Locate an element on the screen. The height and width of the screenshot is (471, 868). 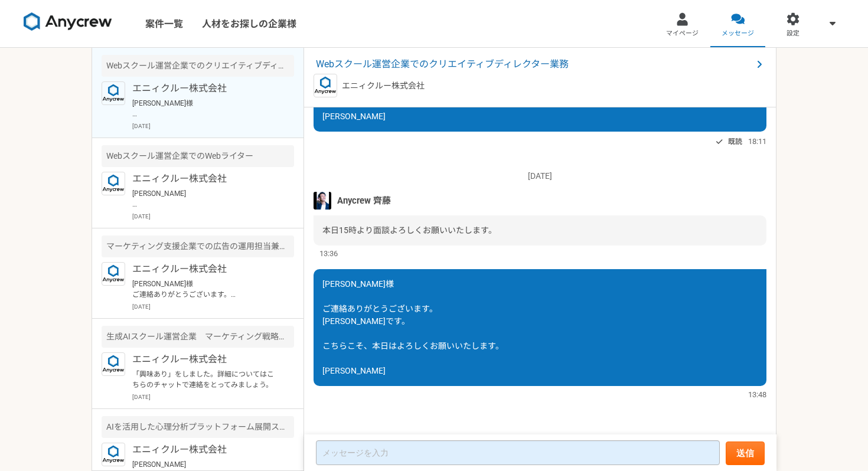
img: S__5267474.jpg is located at coordinates (322, 200).